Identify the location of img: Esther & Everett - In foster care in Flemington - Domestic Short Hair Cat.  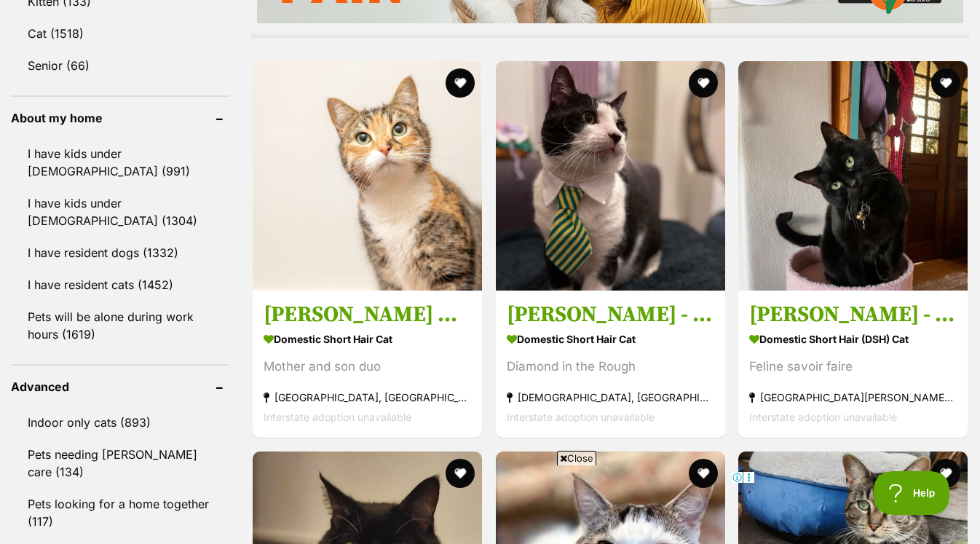
(367, 175).